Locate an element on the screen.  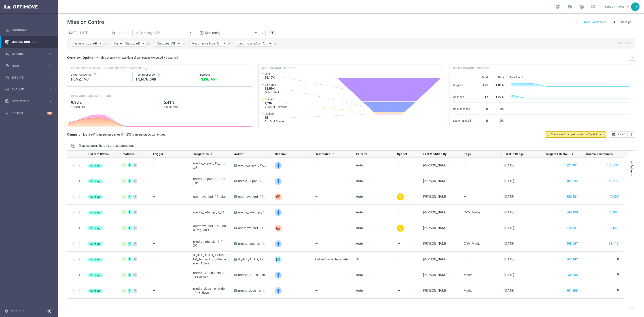
div: 0% is located at coordinates (498, 108).